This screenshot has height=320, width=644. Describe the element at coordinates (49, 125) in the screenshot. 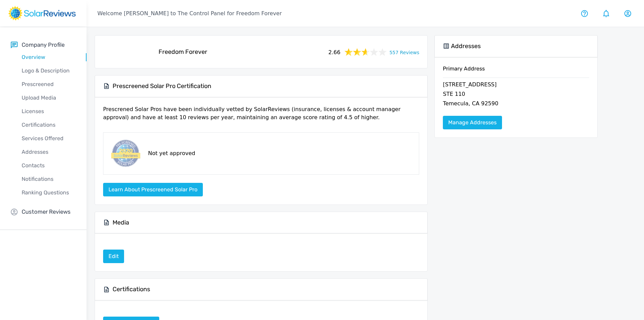

I see `p: Certifications` at that location.